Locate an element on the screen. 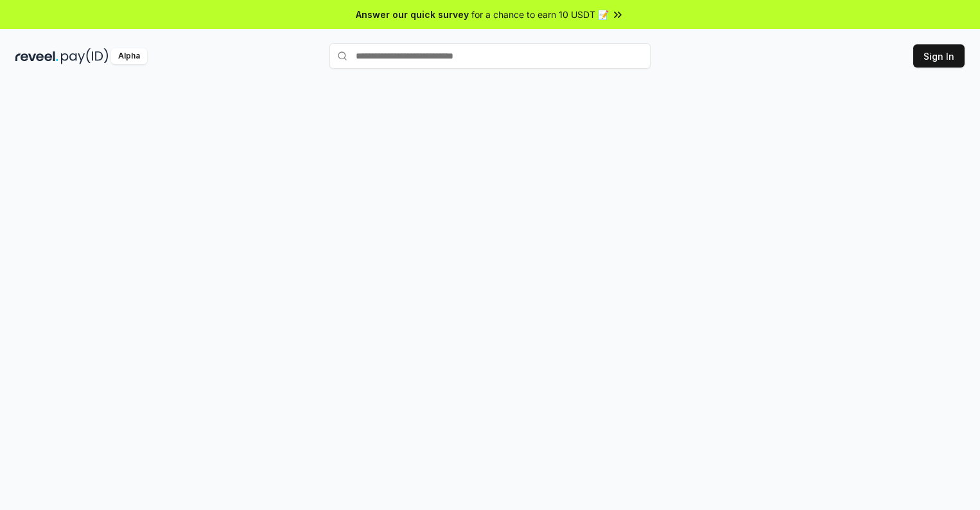  button: Sign In is located at coordinates (939, 56).